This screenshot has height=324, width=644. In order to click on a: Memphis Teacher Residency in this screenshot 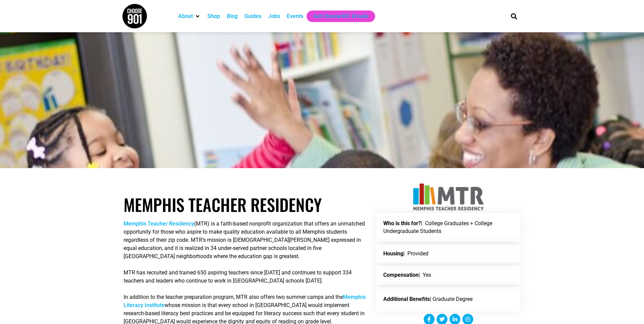, I will do `click(159, 224)`.